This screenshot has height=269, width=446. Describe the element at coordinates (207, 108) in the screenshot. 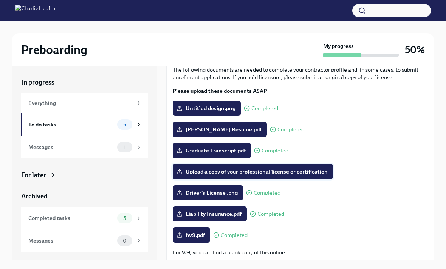

I see `label: Untitled design.png` at that location.